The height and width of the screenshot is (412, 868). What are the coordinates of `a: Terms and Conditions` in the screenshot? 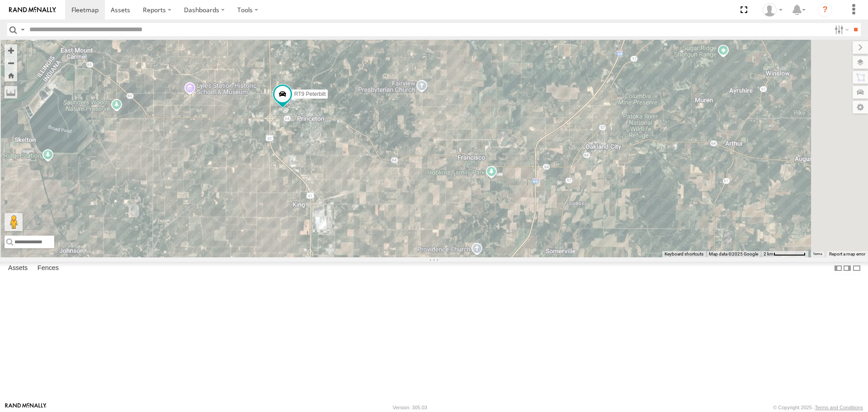 It's located at (839, 408).